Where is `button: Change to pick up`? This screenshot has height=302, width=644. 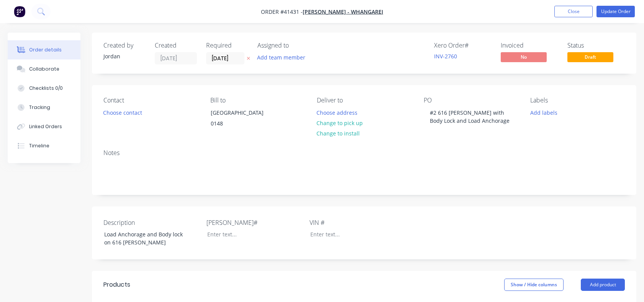
button: Change to pick up is located at coordinates (340, 123).